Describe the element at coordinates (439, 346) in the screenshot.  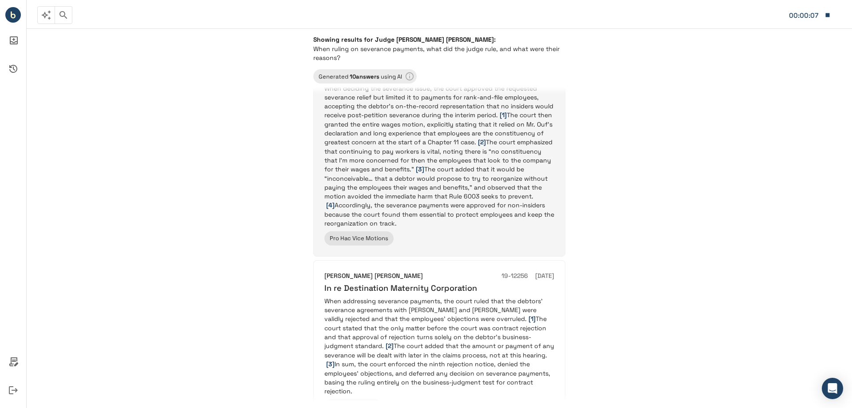
I see `p: When addressing severance payments, the court ruled that the debtors’ severance agreements with [...` at that location.